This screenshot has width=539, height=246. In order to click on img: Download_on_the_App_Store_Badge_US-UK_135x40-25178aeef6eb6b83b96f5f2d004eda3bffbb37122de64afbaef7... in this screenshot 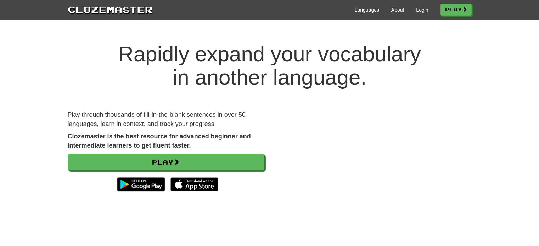, I will do `click(194, 185)`.